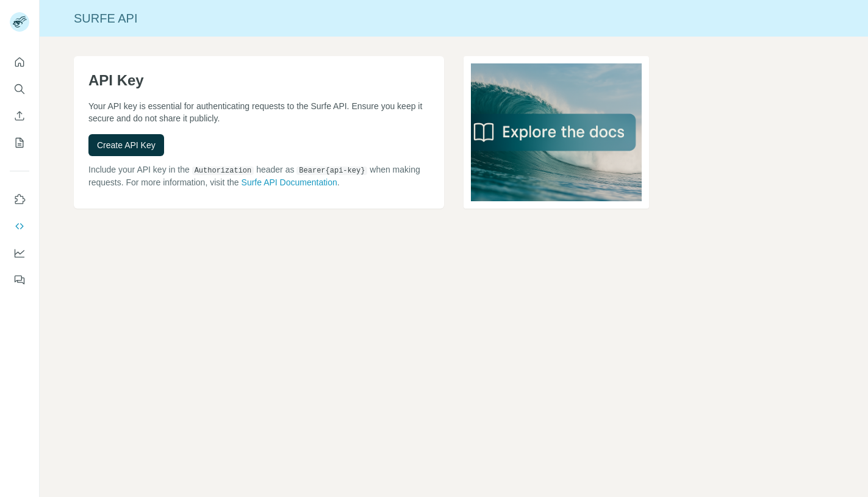 This screenshot has width=868, height=497. What do you see at coordinates (19, 226) in the screenshot?
I see `button: Use Surfe API` at bounding box center [19, 226].